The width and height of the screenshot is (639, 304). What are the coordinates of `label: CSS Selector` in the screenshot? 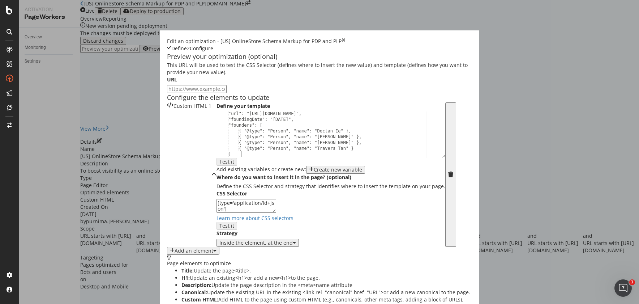 It's located at (232, 193).